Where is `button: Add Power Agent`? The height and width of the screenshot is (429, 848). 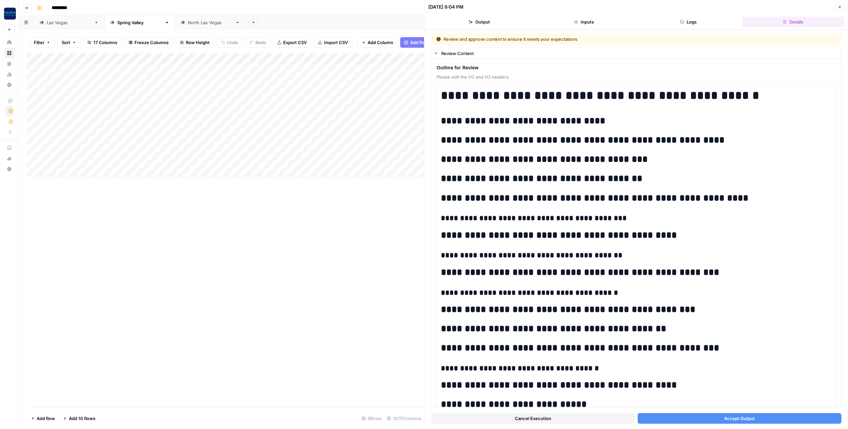
button: Add Power Agent is located at coordinates (425, 42).